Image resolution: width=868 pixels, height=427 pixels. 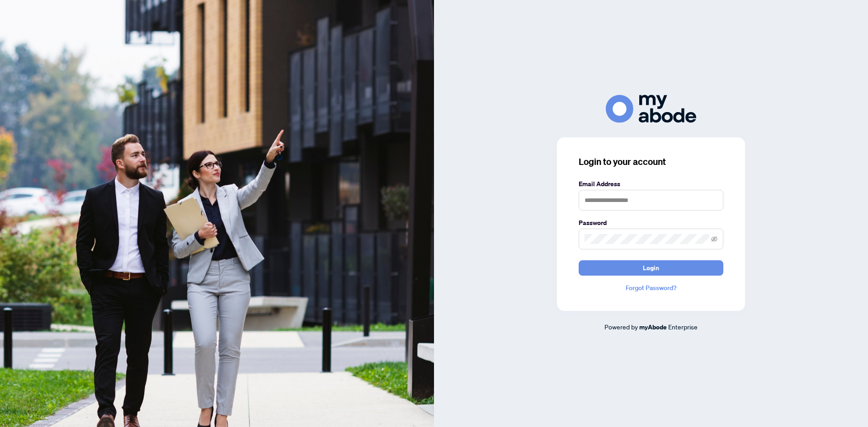 What do you see at coordinates (651, 268) in the screenshot?
I see `button: Login` at bounding box center [651, 268].